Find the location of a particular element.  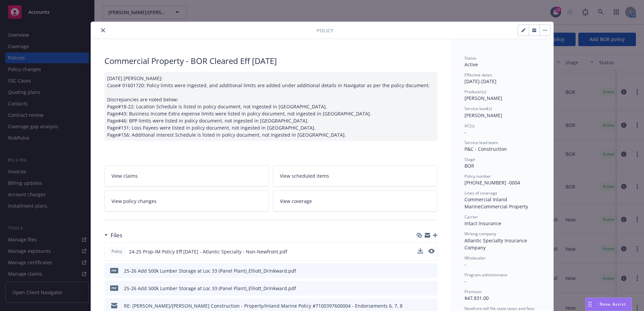

span: Service lead team is located at coordinates (481, 143).